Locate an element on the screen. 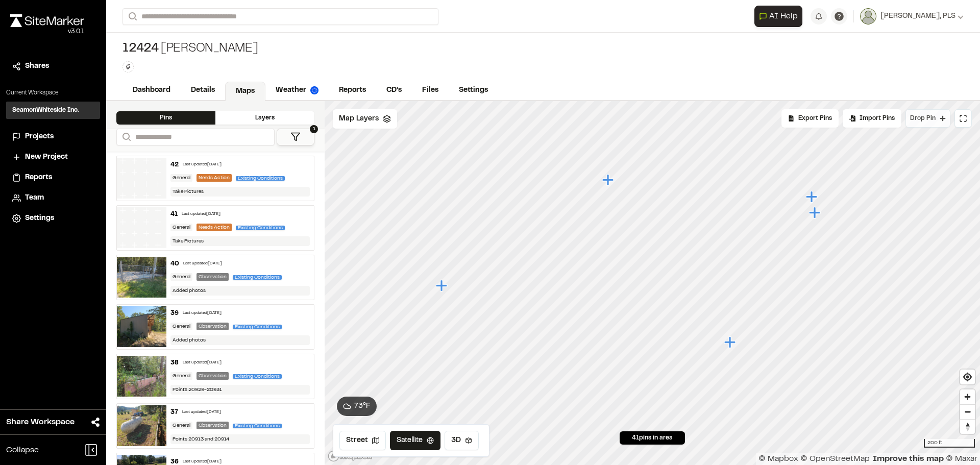 The image size is (980, 465). div: No pins available to export is located at coordinates (810, 118).